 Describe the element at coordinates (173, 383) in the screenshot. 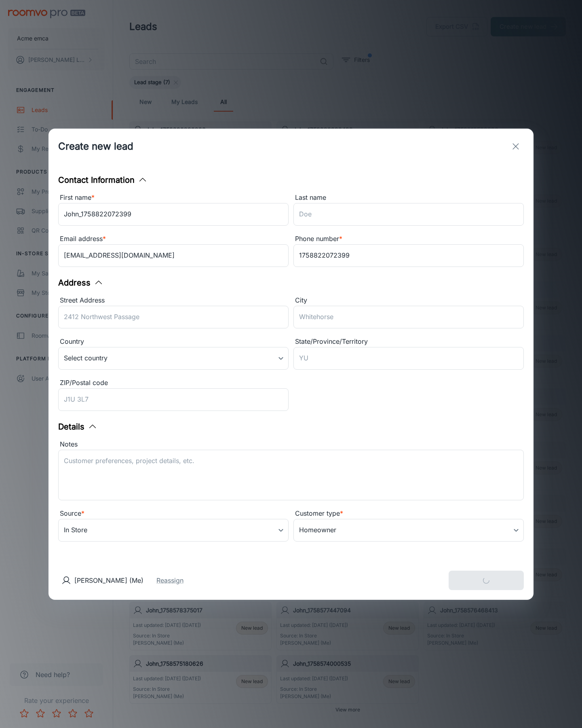

I see `div: ZIP/Postal code` at that location.